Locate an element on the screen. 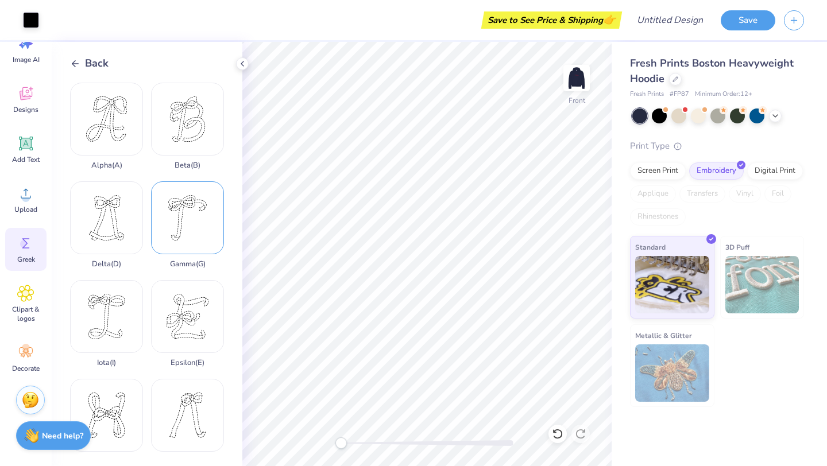  button: Save is located at coordinates (747, 20).